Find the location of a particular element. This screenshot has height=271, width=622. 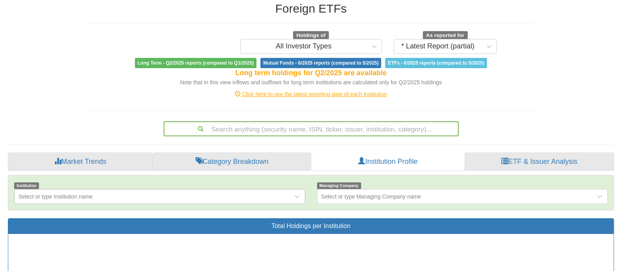

h2: Foreign ETFs is located at coordinates (311, 8).